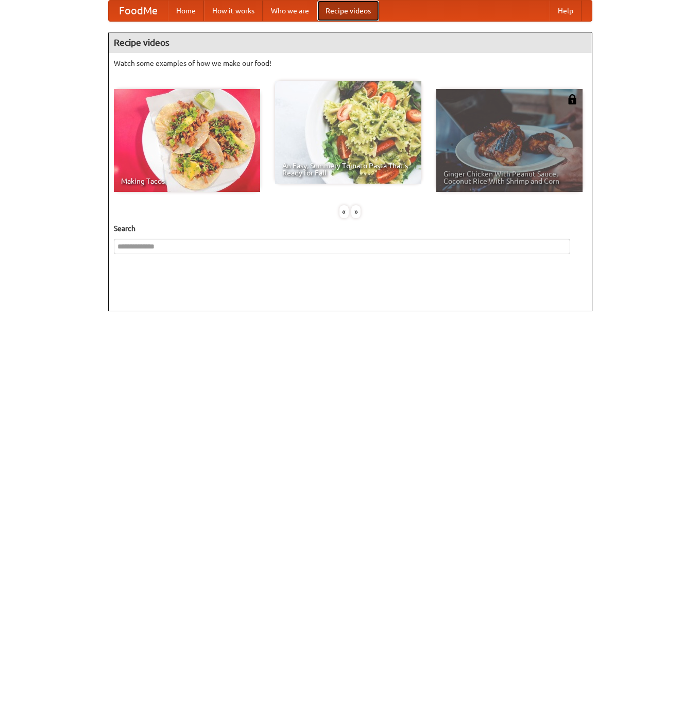  What do you see at coordinates (290, 11) in the screenshot?
I see `a: Who we are` at bounding box center [290, 11].